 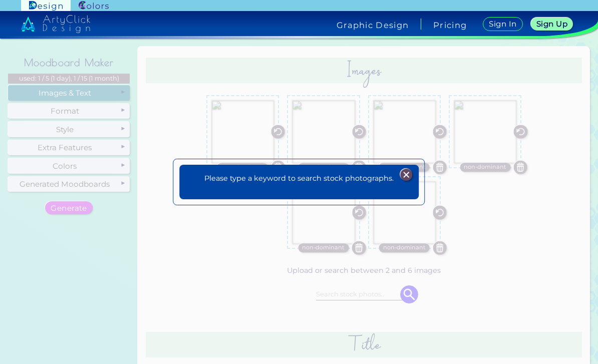 I want to click on a: Sign Up, so click(x=552, y=24).